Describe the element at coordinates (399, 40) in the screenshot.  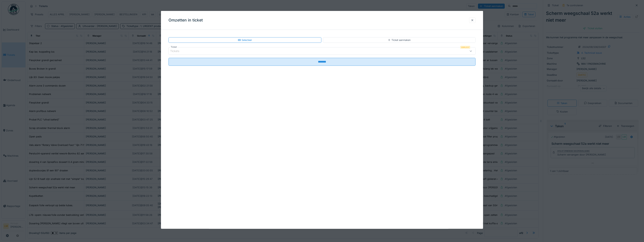
I see `div: Ticket aanmaken` at that location.